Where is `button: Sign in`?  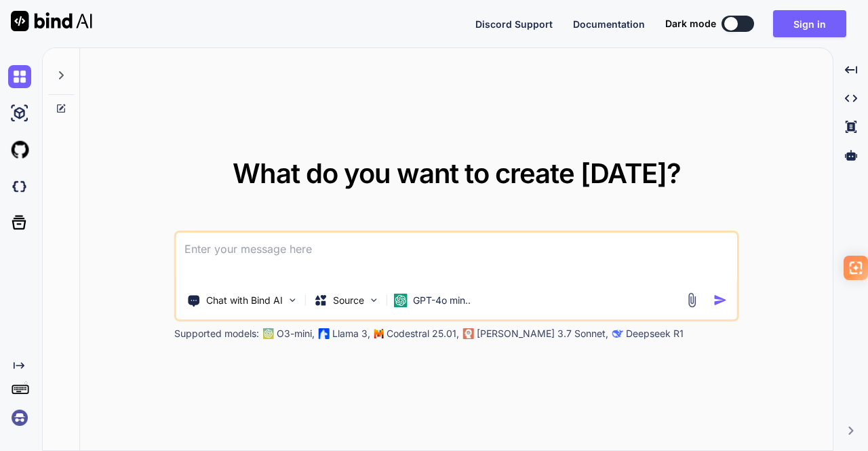 button: Sign in is located at coordinates (810, 23).